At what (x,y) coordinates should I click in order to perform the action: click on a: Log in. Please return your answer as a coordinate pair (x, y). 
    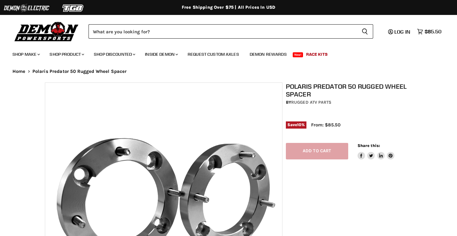
    Looking at the image, I should click on (399, 32).